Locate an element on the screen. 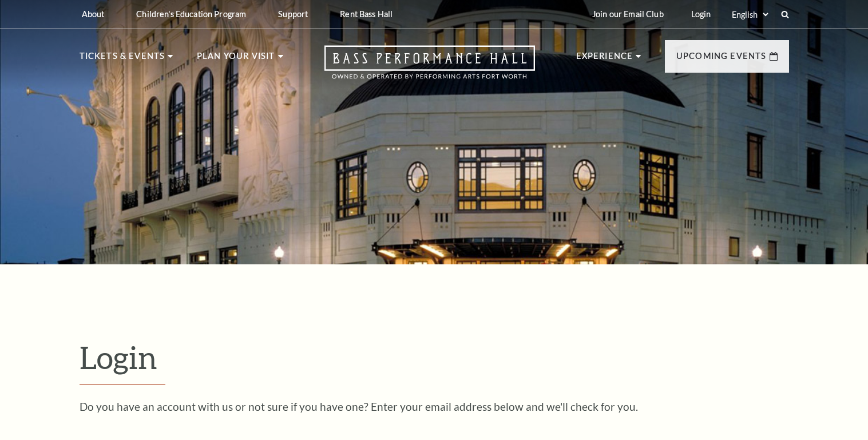  p: Upcoming Events is located at coordinates (722, 60).